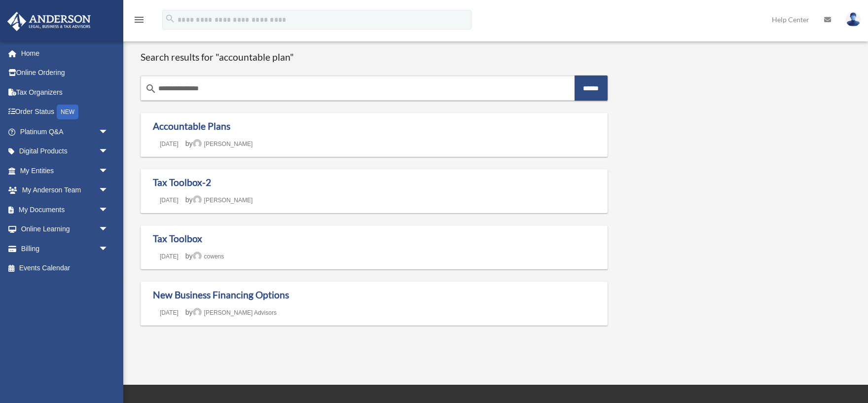 Image resolution: width=868 pixels, height=403 pixels. What do you see at coordinates (65, 152) in the screenshot?
I see `a: Digital Productsarrow_drop_down` at bounding box center [65, 152].